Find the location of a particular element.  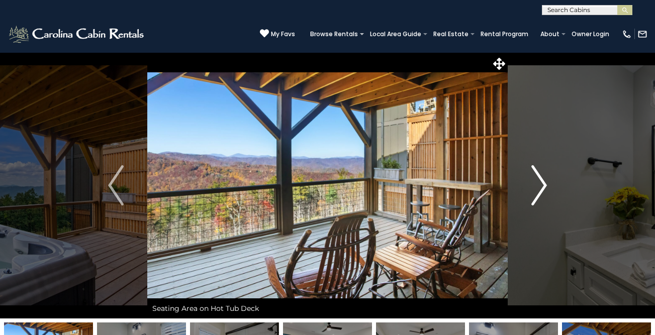

div: Seating Area on Hot Tub Deck is located at coordinates (327, 308).